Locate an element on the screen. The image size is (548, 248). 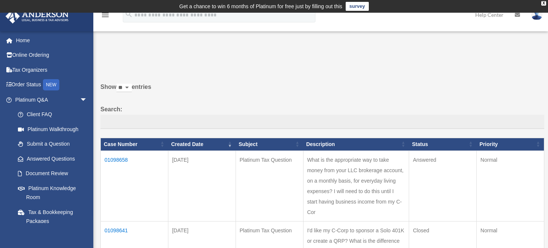
div: Get a chance to win 6 months of Platinum for free just by filling out this is located at coordinates (261, 6).